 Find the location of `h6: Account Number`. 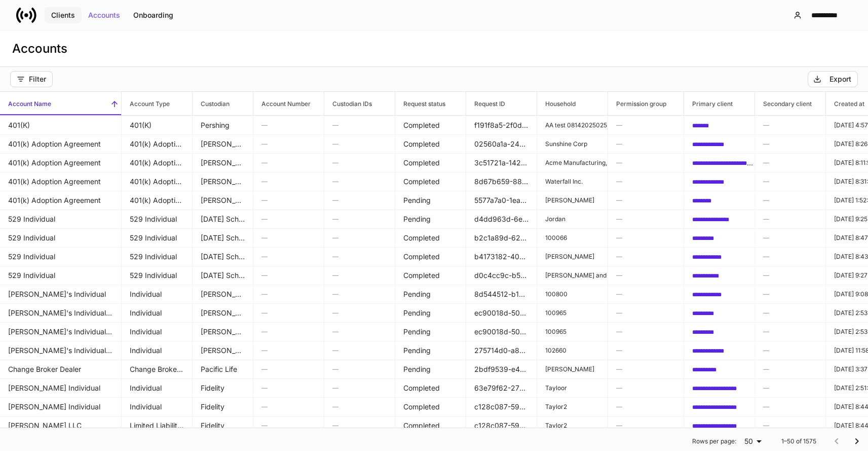

h6: Account Number is located at coordinates (281, 103).